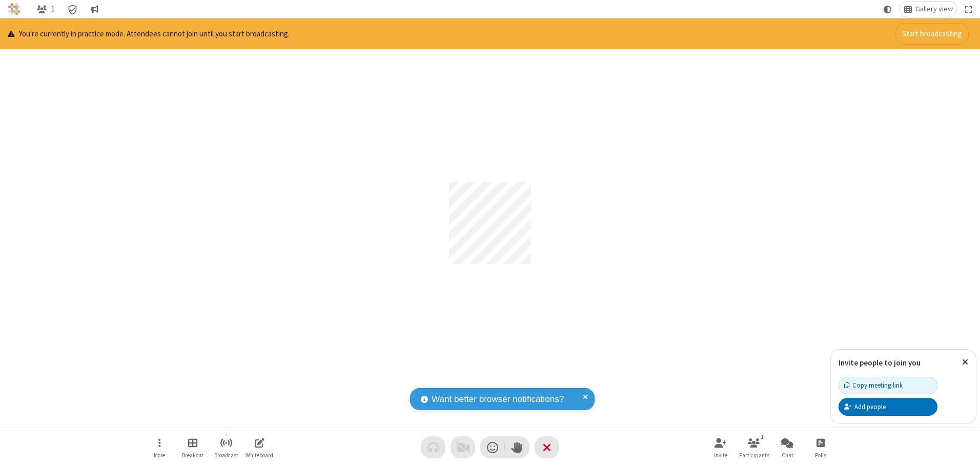 The width and height of the screenshot is (980, 466). I want to click on button: Start broadcasting, so click(932, 33).